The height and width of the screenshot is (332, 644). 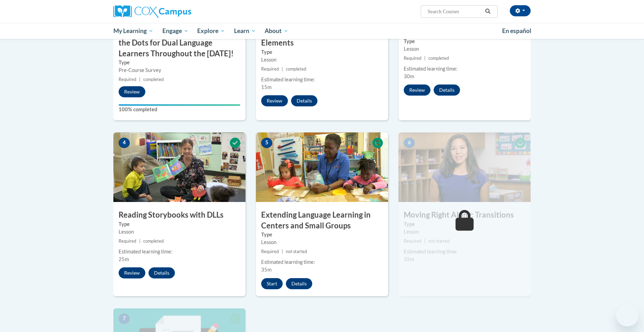 I want to click on button: Account Settings, so click(x=520, y=11).